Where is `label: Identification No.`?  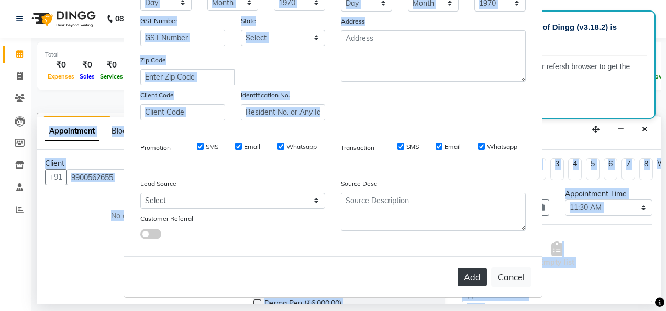 label: Identification No. is located at coordinates (266, 95).